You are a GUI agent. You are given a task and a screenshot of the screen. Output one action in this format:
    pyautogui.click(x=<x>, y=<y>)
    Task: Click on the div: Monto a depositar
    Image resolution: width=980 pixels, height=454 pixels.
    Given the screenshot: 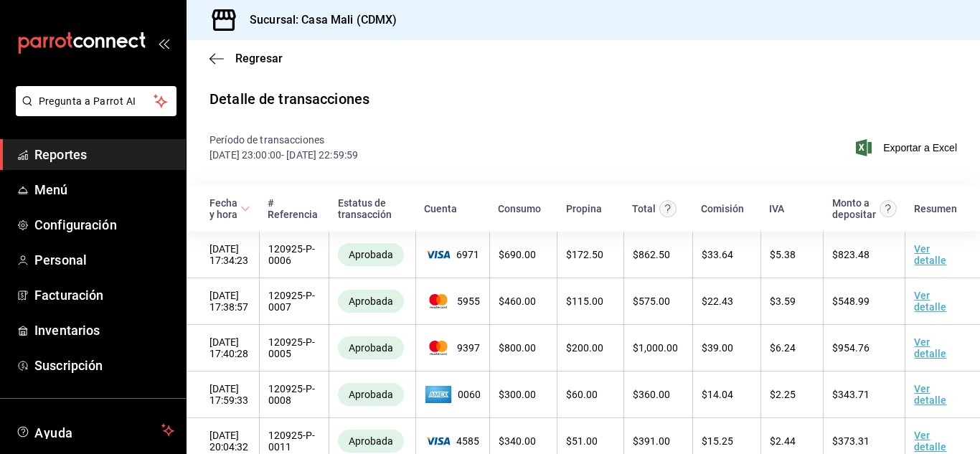 What is the action you would take?
    pyautogui.click(x=853, y=209)
    